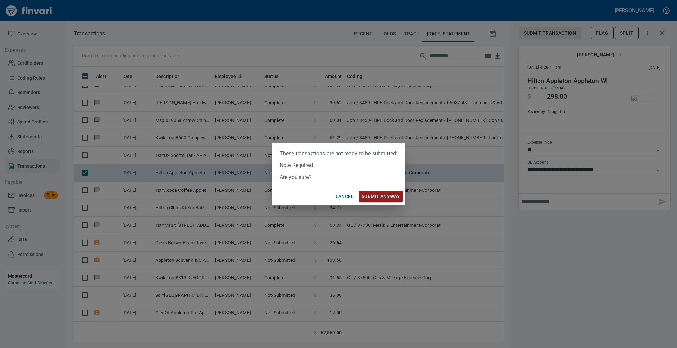 The width and height of the screenshot is (677, 348). What do you see at coordinates (381, 197) in the screenshot?
I see `span: Submit anyway` at bounding box center [381, 197].